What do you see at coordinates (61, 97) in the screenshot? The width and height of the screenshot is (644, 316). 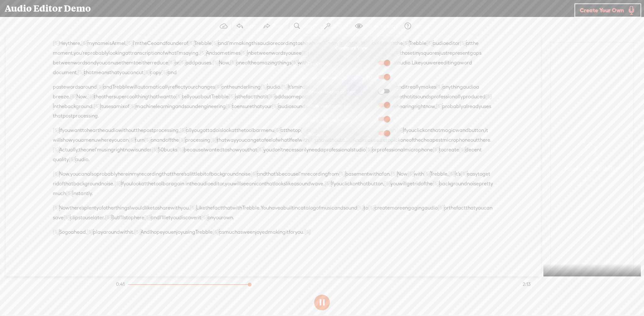 I see `span: breeze.` at bounding box center [61, 97].